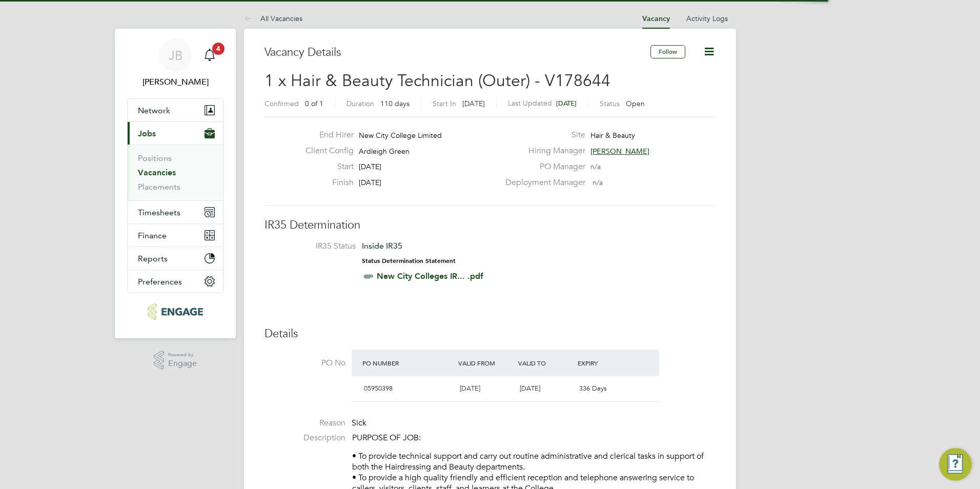 This screenshot has width=980, height=489. What do you see at coordinates (159, 212) in the screenshot?
I see `span: Timesheets` at bounding box center [159, 212].